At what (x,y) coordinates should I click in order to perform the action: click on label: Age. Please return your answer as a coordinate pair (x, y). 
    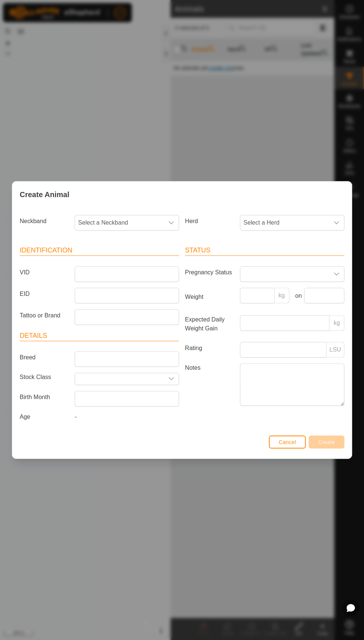
    Looking at the image, I should click on (44, 417).